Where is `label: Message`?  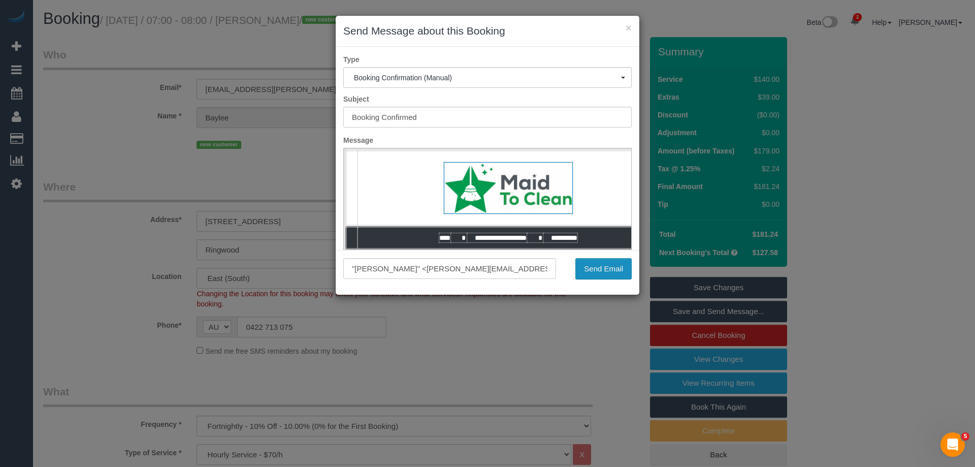 label: Message is located at coordinates (488, 140).